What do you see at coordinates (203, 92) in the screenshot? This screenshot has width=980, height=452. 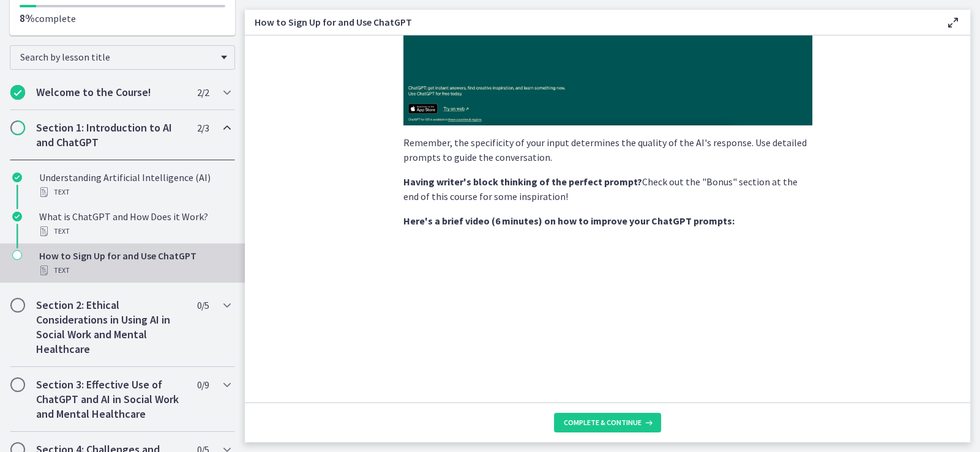 I see `span: 2 / 2` at bounding box center [203, 92].